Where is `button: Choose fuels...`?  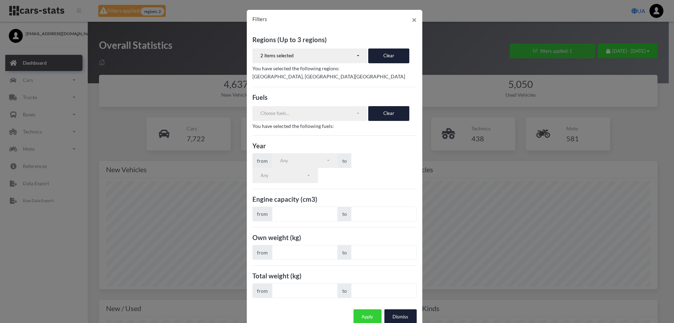
button: Choose fuels... is located at coordinates (310, 113).